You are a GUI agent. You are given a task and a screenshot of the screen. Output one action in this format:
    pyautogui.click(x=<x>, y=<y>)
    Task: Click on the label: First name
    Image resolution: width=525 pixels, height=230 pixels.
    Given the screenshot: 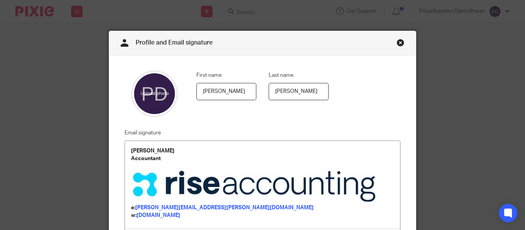 What is the action you would take?
    pyautogui.click(x=209, y=75)
    